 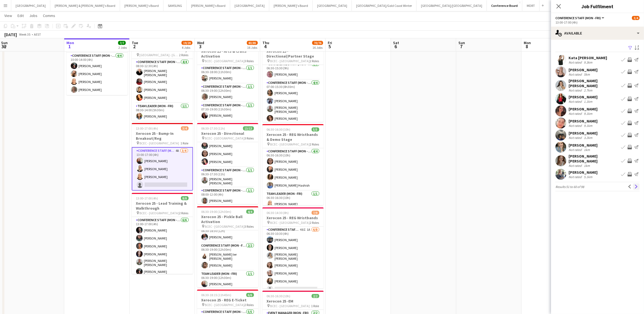 What do you see at coordinates (185, 128) in the screenshot?
I see `span: 3/4` at bounding box center [185, 128].